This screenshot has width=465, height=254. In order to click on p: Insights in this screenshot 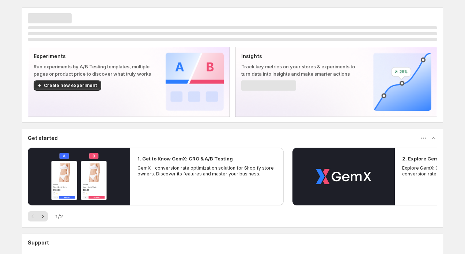, I will do `click(301, 56)`.